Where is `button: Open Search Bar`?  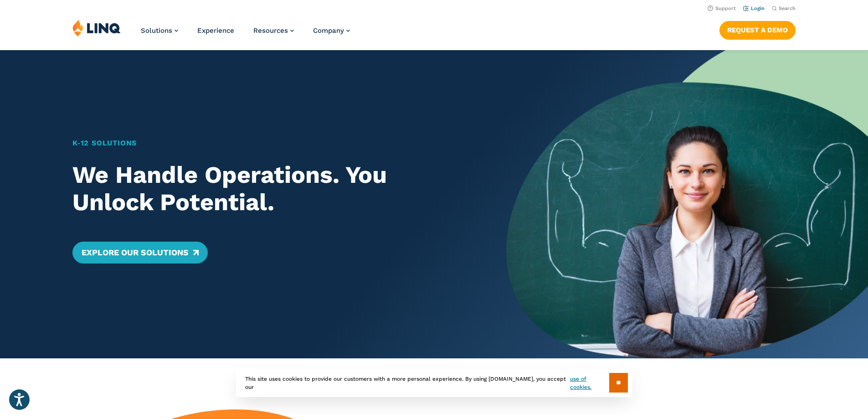
button: Open Search Bar is located at coordinates (784, 8).